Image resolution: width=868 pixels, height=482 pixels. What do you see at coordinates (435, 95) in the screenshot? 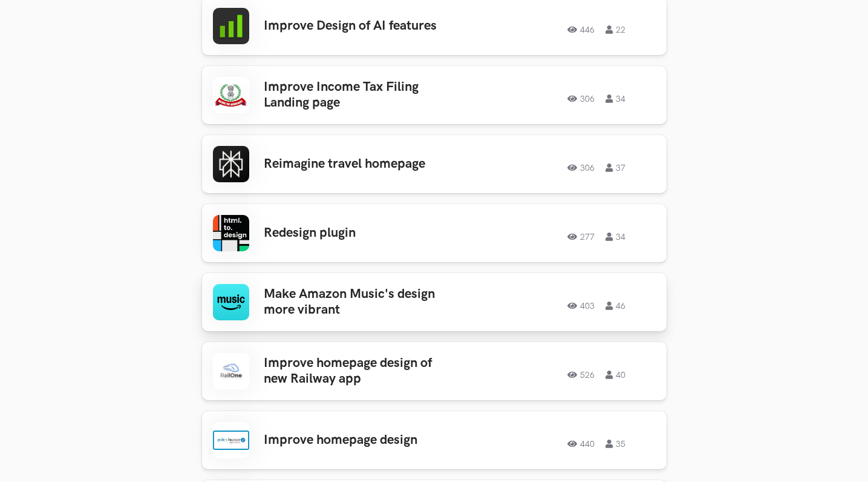
I see `a: Improve Income Tax Filing Landing page30634` at bounding box center [435, 95].